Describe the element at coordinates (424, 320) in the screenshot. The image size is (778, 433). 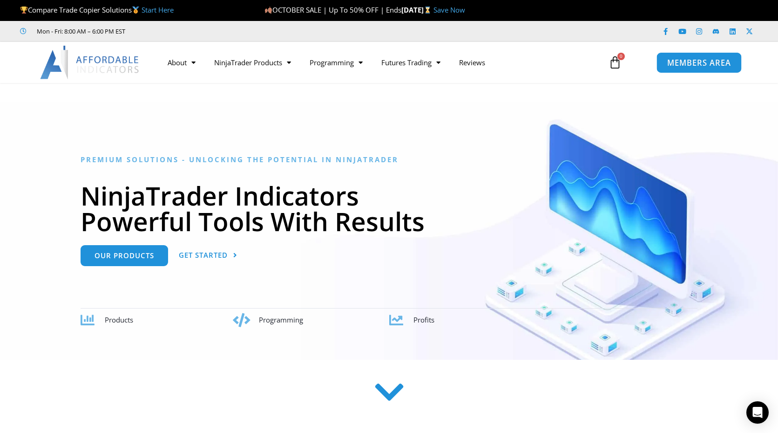
I see `span: Profits` at that location.